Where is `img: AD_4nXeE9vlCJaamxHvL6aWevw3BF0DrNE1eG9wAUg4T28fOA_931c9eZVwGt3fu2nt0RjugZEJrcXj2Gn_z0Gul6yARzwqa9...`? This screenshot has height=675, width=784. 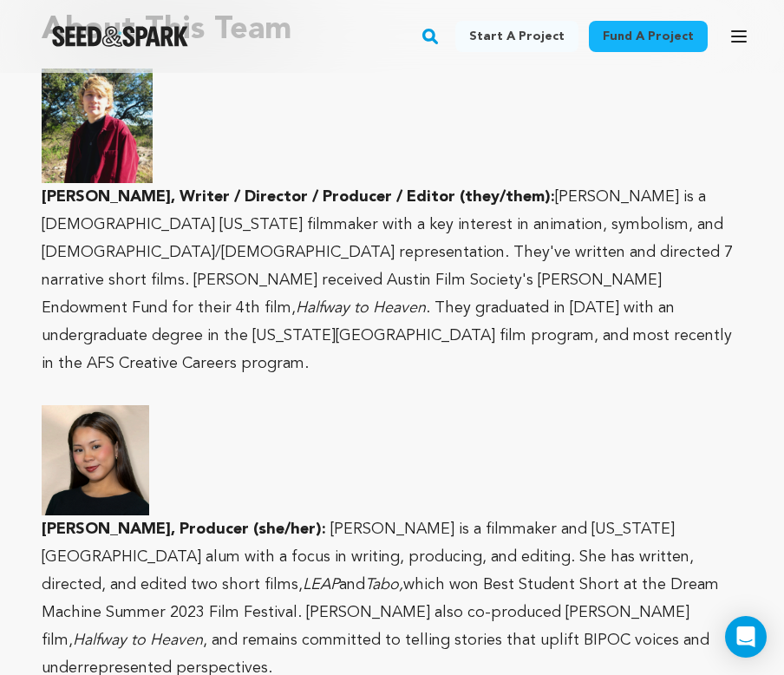
img: AD_4nXeE9vlCJaamxHvL6aWevw3BF0DrNE1eG9wAUg4T28fOA_931c9eZVwGt3fu2nt0RjugZEJrcXj2Gn_z0Gul6yARzwqa9... is located at coordinates (98, 126).